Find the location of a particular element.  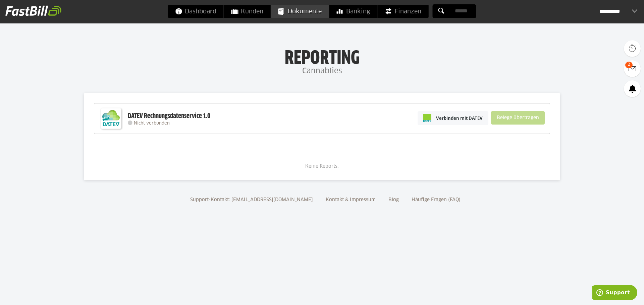

a: Dokumente is located at coordinates (300, 11).